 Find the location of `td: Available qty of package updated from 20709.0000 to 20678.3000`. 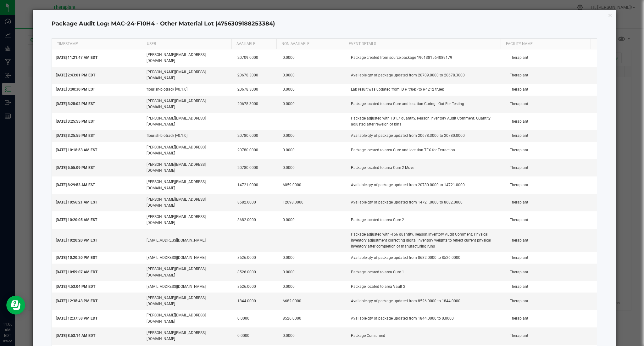

td: Available qty of package updated from 20709.0000 to 20678.3000 is located at coordinates (426, 75).